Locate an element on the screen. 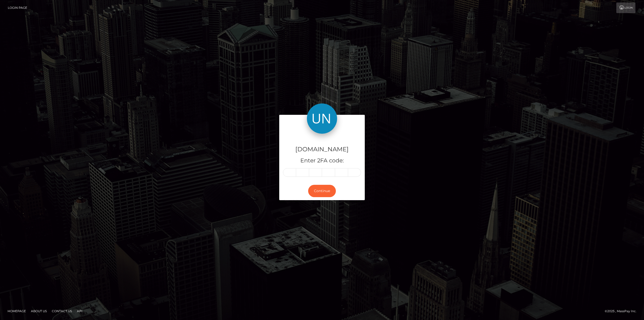 The image size is (644, 320). a: Contact Us is located at coordinates (62, 311).